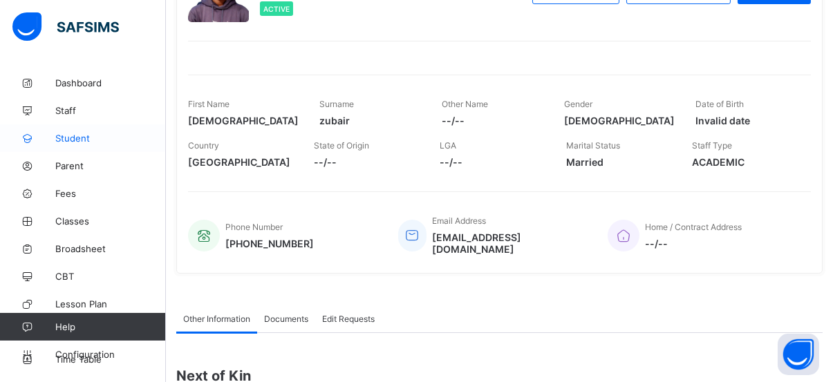  What do you see at coordinates (111, 138) in the screenshot?
I see `span: Student` at bounding box center [111, 138].